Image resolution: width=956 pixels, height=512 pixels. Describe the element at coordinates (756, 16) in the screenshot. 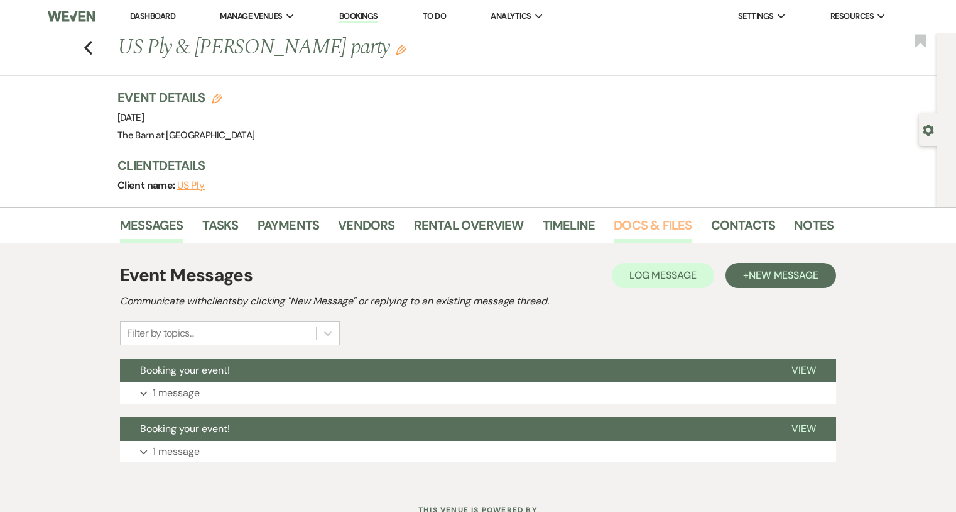

I see `span: Settings` at that location.